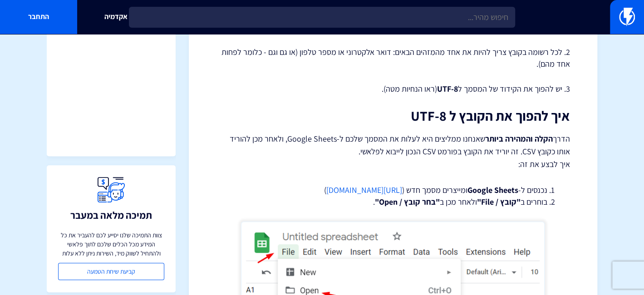 This screenshot has height=295, width=644. I want to click on input: חיפוש מהיר..., so click(322, 17).